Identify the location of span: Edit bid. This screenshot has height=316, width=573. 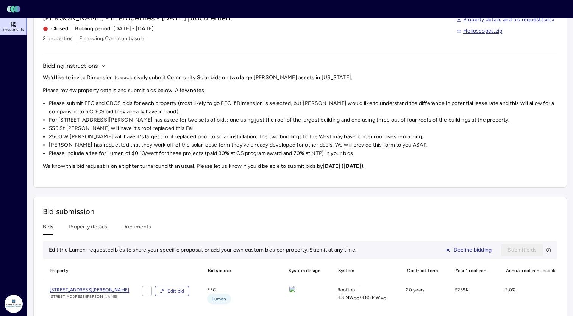
(176, 291).